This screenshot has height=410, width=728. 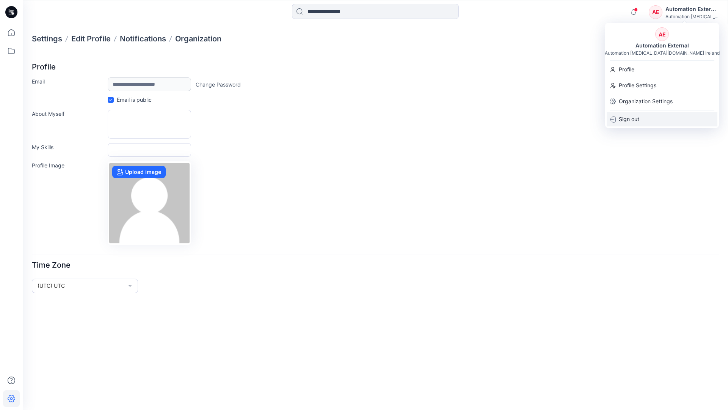 What do you see at coordinates (638, 85) in the screenshot?
I see `p: Profile Settings` at bounding box center [638, 85].